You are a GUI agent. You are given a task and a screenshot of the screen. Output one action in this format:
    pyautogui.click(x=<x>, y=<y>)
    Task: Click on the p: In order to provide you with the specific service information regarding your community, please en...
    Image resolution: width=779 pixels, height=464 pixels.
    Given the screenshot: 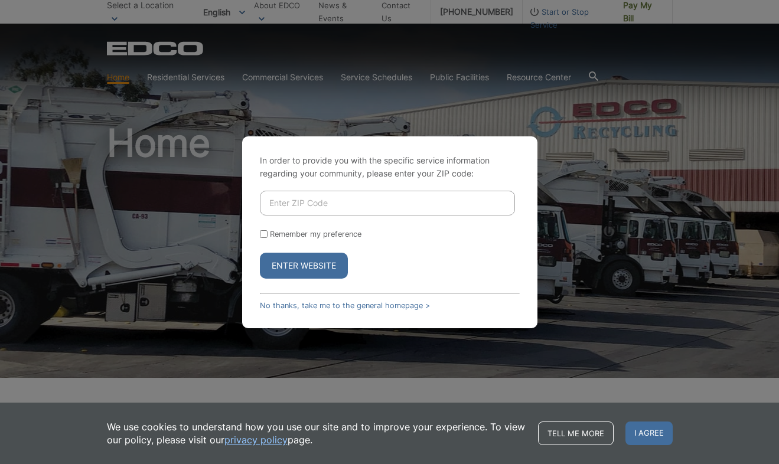 What is the action you would take?
    pyautogui.click(x=390, y=167)
    